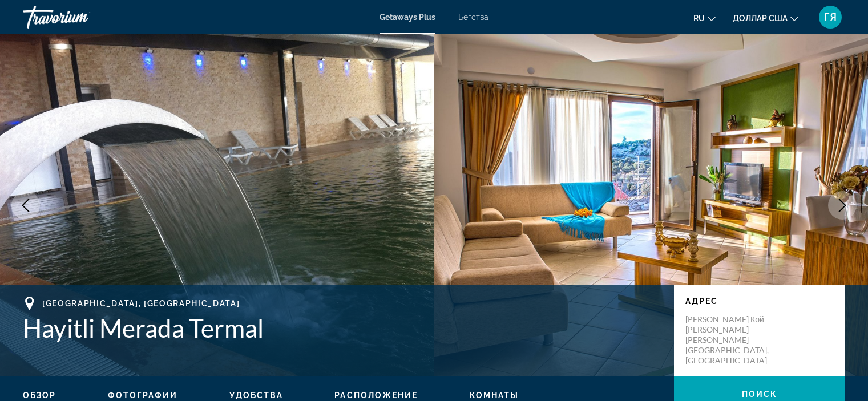 This screenshot has height=401, width=868. What do you see at coordinates (843, 206) in the screenshot?
I see `button: Следующее изображение` at bounding box center [843, 206].